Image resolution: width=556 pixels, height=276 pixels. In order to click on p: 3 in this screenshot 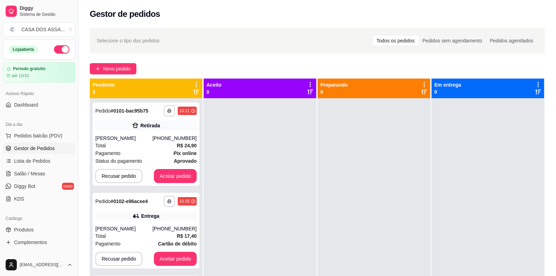, I will do `click(103, 92)`.